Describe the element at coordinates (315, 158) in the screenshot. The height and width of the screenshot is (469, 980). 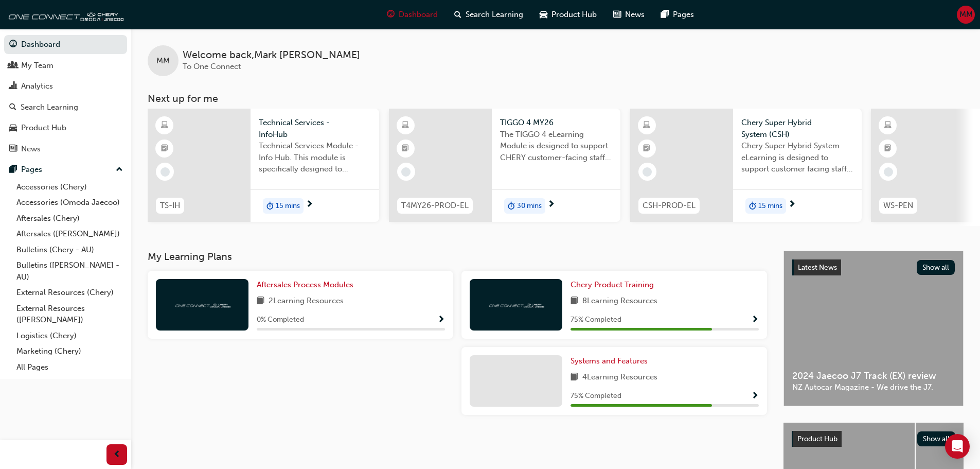
I see `span: Technical Services Module - Info Hub. This module is specifically designed to address the require...` at that location.